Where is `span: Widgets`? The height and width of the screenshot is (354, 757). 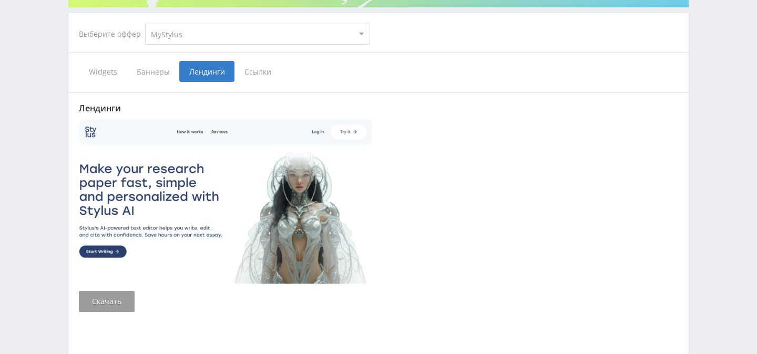 span: Widgets is located at coordinates (102, 71).